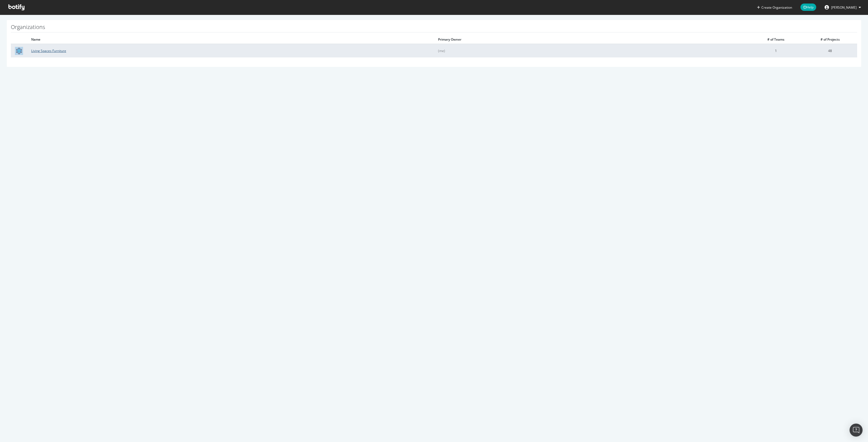 This screenshot has width=868, height=442. I want to click on span: (me), so click(442, 51).